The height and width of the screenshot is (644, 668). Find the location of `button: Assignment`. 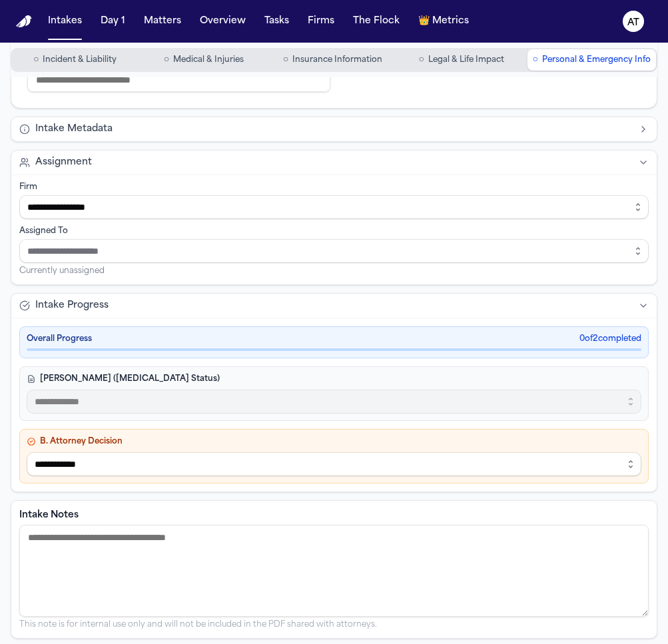

button: Assignment is located at coordinates (334, 163).